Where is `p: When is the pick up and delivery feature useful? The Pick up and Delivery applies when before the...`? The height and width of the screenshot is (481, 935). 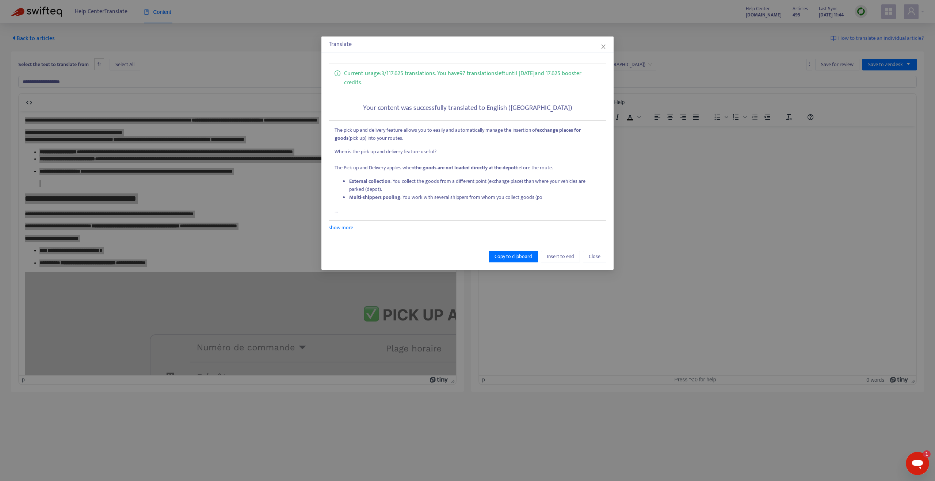 p: When is the pick up and delivery feature useful? The Pick up and Delivery applies when before the... is located at coordinates (467, 160).